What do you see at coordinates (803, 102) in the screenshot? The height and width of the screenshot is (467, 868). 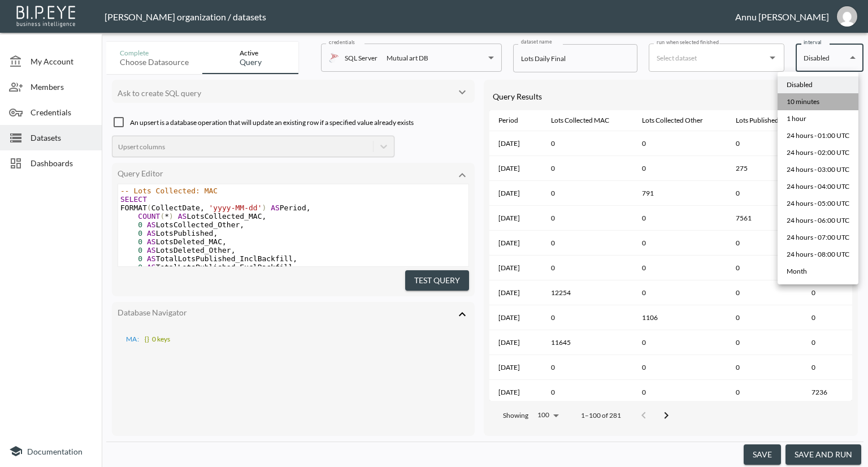 I see `div: 10 minutes` at bounding box center [803, 102].